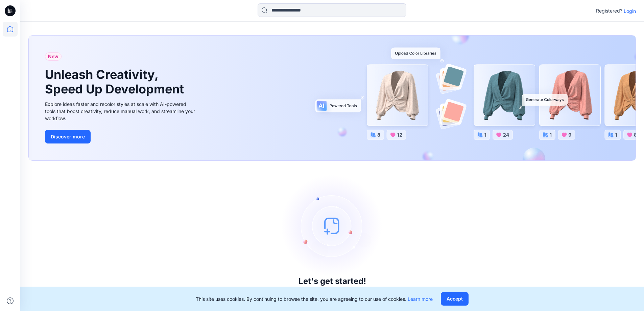  What do you see at coordinates (609, 11) in the screenshot?
I see `p: Registered?` at bounding box center [609, 11].